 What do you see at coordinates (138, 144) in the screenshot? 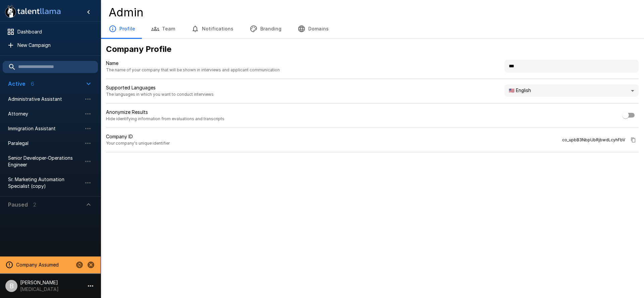
I see `span: Your company's unique identifier` at bounding box center [138, 144].